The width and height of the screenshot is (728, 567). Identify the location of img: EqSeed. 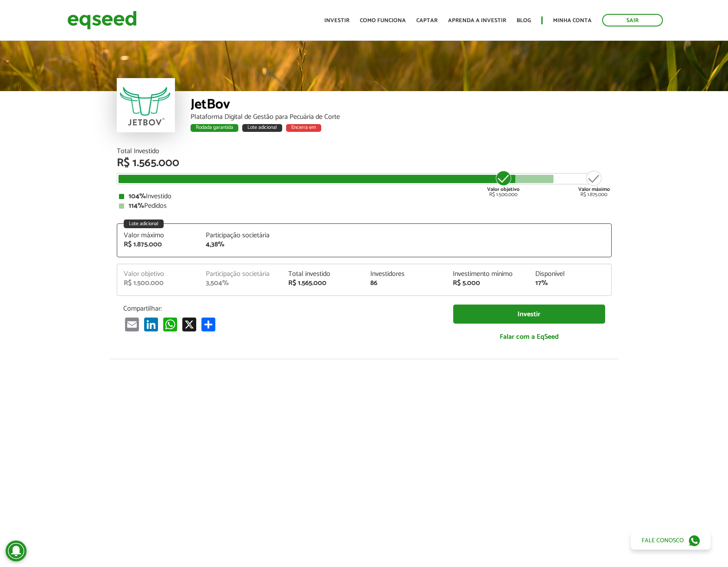
(102, 20).